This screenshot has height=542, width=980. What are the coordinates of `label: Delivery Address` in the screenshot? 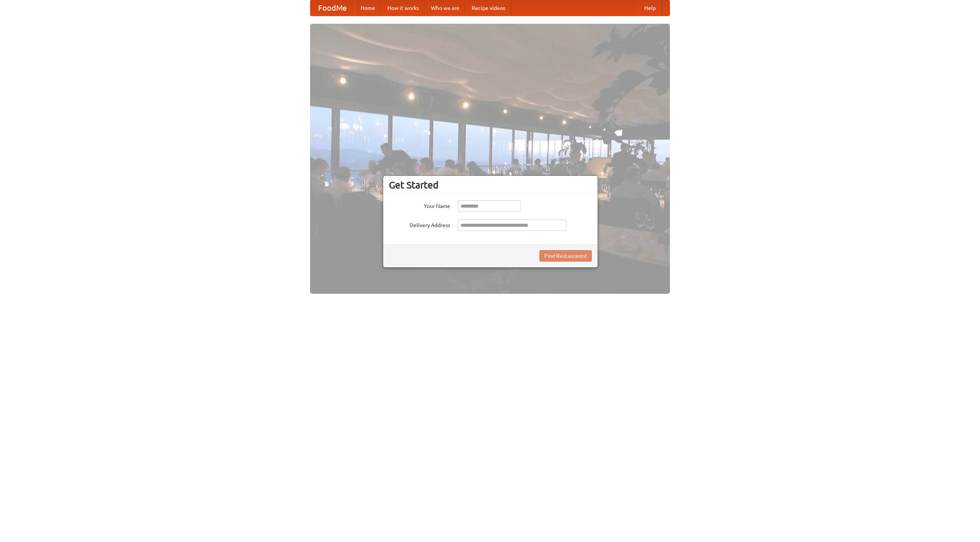 It's located at (419, 224).